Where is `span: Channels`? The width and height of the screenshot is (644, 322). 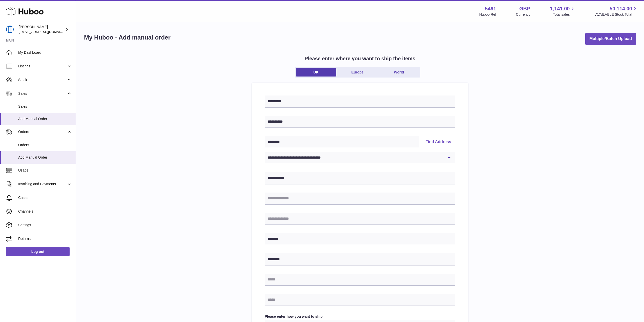 span: Channels is located at coordinates (45, 211).